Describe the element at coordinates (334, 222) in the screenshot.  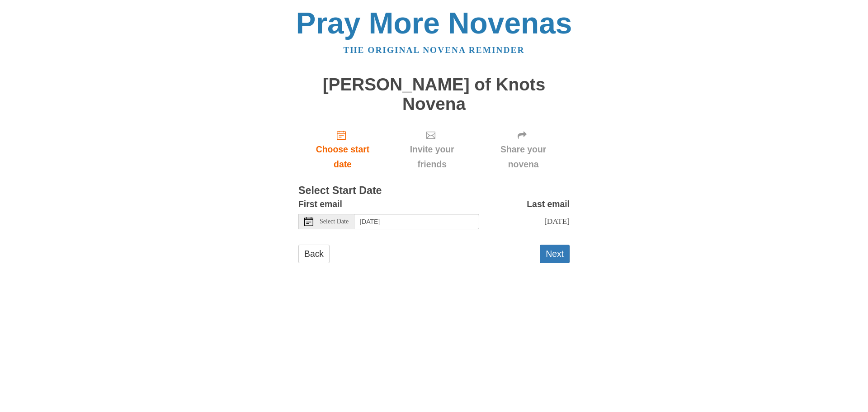
I see `span: Select Date` at that location.